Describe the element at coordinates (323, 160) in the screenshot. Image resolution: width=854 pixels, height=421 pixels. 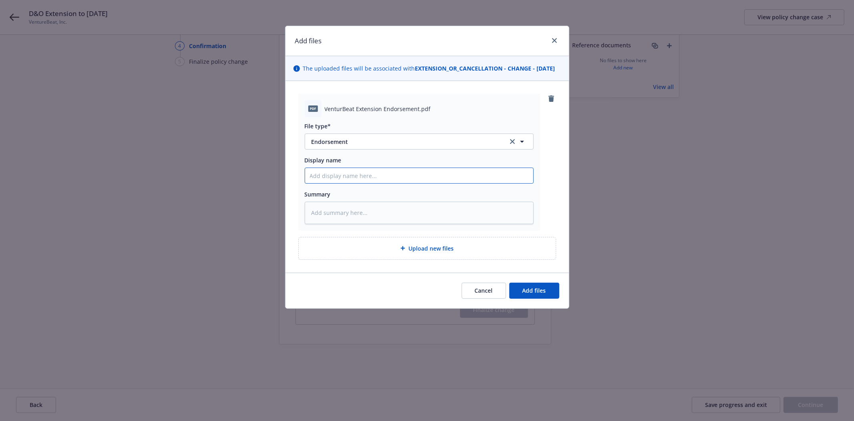
I see `span: Display name` at that location.